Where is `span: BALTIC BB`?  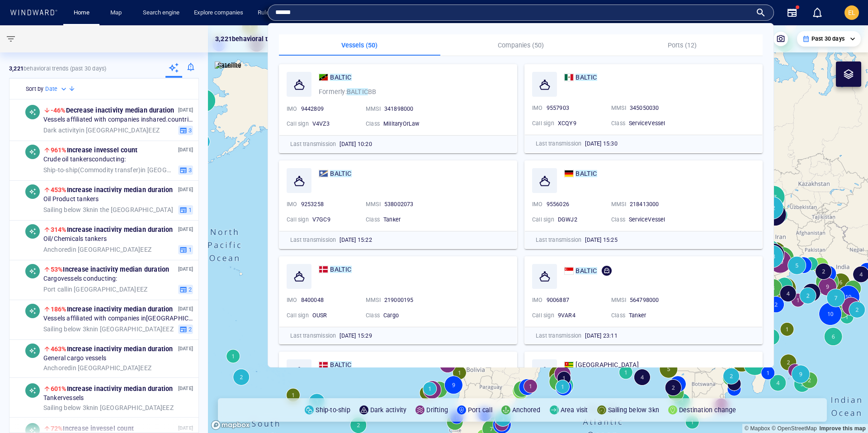
span: BALTIC BB is located at coordinates (362, 92).